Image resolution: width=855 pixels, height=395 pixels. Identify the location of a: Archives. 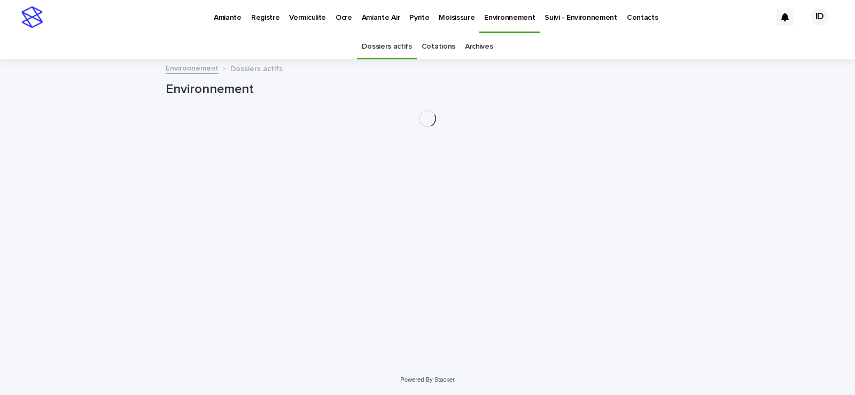
(479, 46).